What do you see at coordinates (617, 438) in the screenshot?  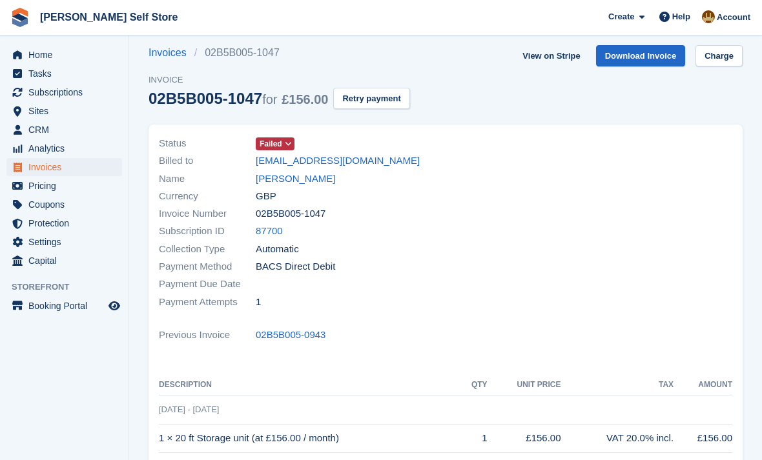 I see `div: VAT 20.0% incl.` at bounding box center [617, 438].